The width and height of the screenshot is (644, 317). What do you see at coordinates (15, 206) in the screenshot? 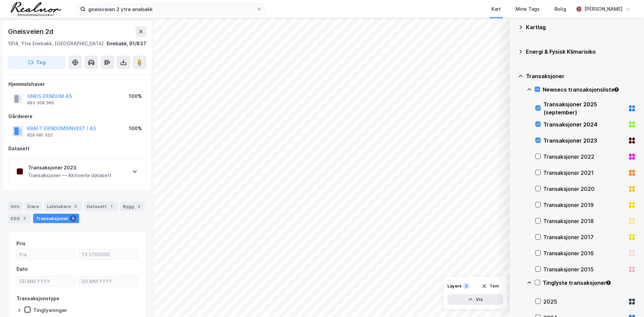
I see `div: Info` at bounding box center [15, 206].